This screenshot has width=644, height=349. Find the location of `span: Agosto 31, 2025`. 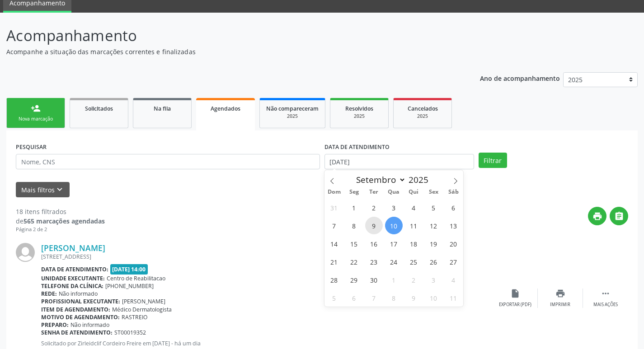

span: Agosto 31, 2025 is located at coordinates (334, 207).